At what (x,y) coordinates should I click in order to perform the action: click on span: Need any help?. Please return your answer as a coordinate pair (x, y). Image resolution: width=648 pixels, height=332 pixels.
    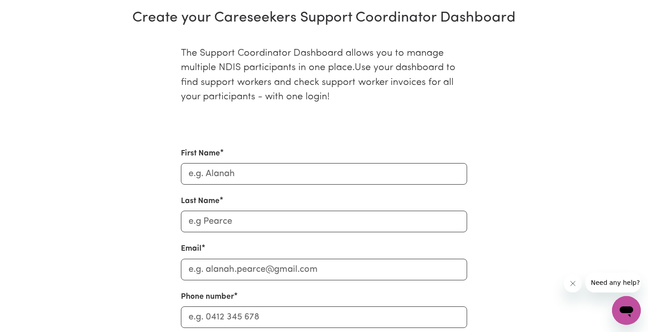
    Looking at the image, I should click on (30, 10).